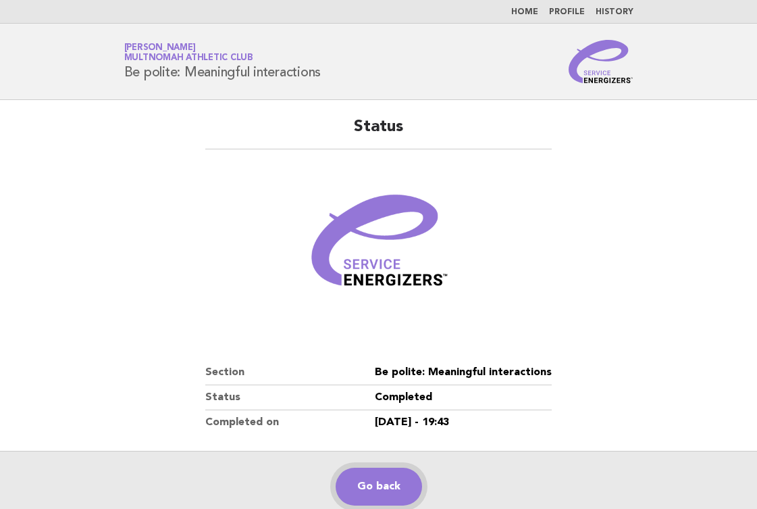 The image size is (757, 509). What do you see at coordinates (525, 12) in the screenshot?
I see `a: Home` at bounding box center [525, 12].